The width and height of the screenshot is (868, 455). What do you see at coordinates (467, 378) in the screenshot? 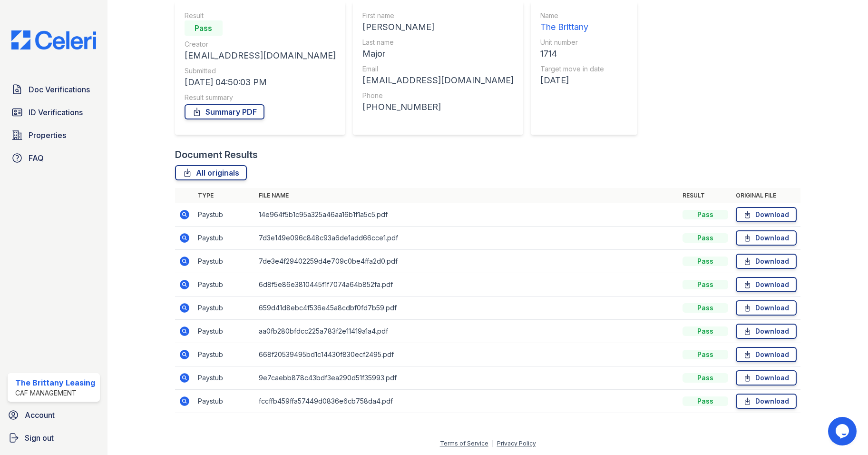
I see `td: 9e7caebb878c43bdf3ea290d51f35993.pdf` at bounding box center [467, 378].